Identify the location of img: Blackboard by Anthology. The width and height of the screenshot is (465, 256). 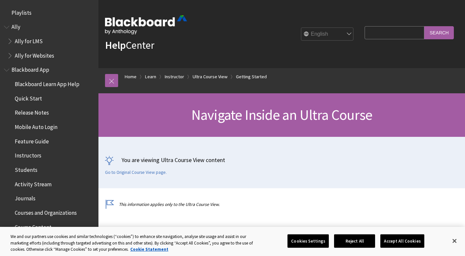
(146, 25).